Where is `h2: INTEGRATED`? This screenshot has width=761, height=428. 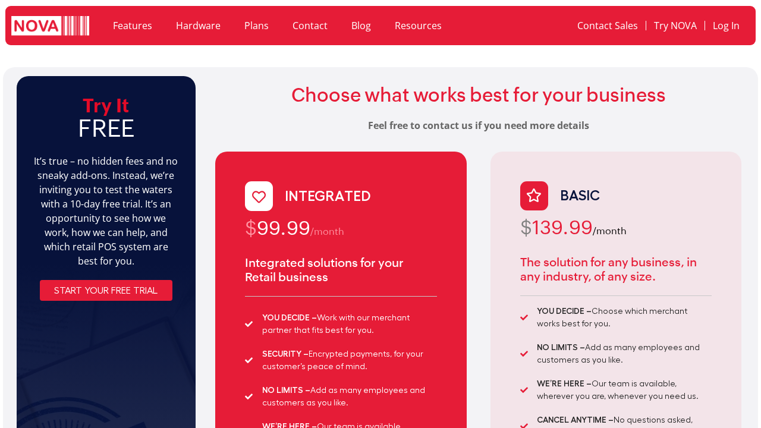
h2: INTEGRATED is located at coordinates (327, 196).